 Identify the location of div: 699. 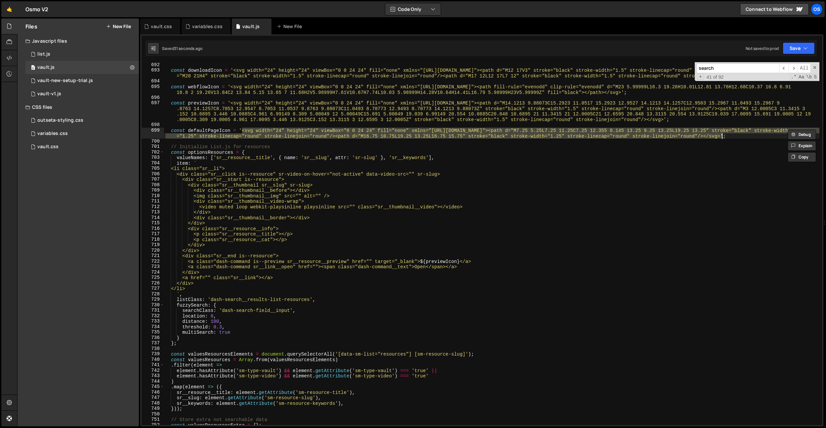
(153, 133).